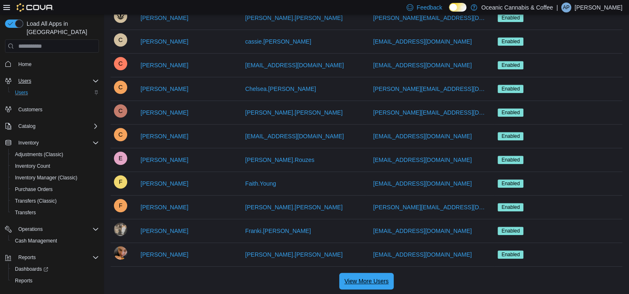 Image resolution: width=629 pixels, height=294 pixels. Describe the element at coordinates (25, 81) in the screenshot. I see `button: Users` at that location.